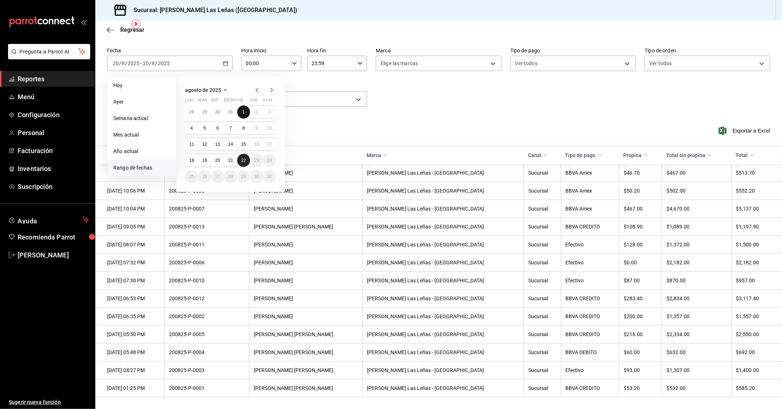 The image size is (782, 409). I want to click on button: 5 de agosto de 2025, so click(204, 128).